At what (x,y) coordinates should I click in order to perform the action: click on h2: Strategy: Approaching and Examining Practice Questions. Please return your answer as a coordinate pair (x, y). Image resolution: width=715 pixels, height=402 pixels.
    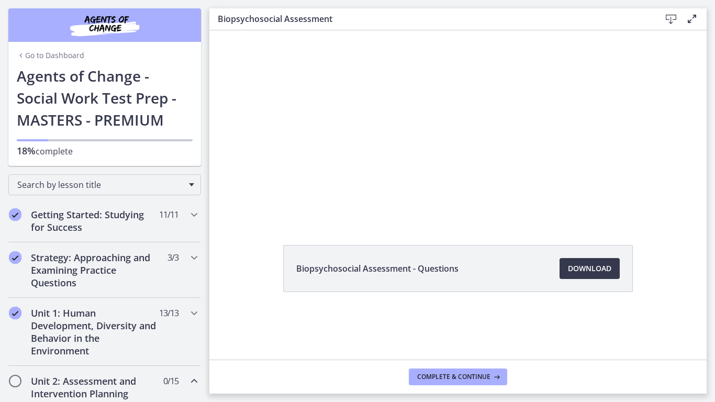
    Looking at the image, I should click on (95, 270).